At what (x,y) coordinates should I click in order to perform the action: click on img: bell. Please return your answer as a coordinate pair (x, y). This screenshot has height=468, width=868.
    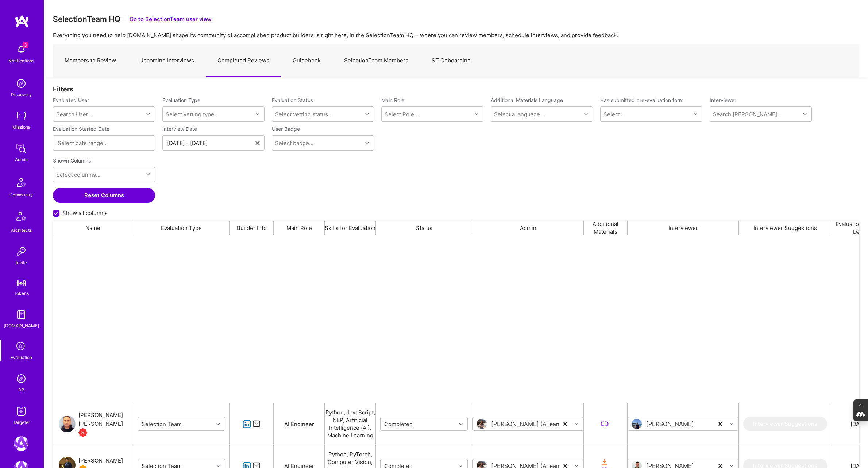
    Looking at the image, I should click on (21, 49).